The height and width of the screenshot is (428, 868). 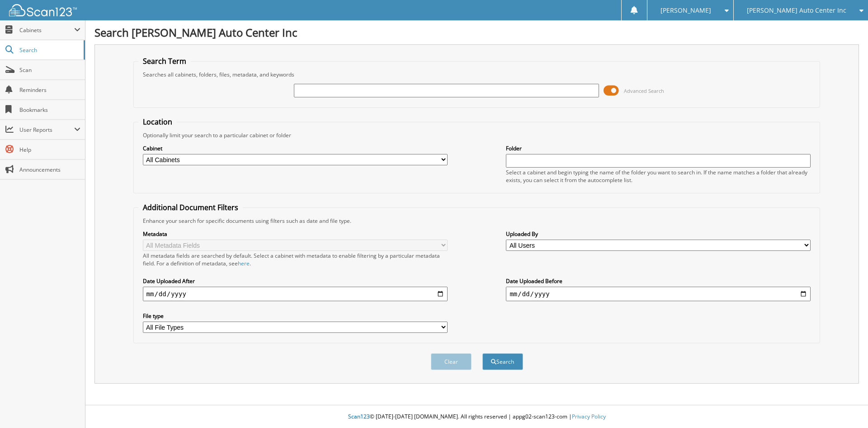 What do you see at coordinates (50, 109) in the screenshot?
I see `span: Bookmarks` at bounding box center [50, 109].